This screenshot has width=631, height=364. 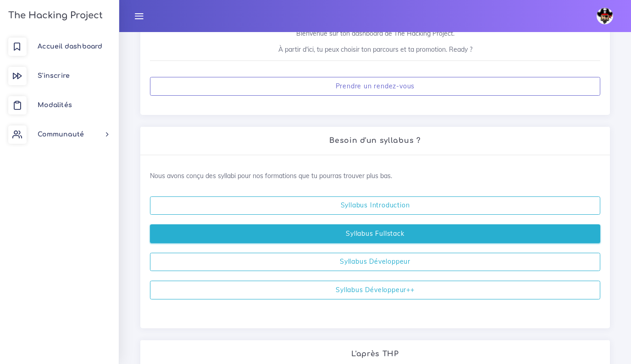 What do you see at coordinates (605, 16) in the screenshot?
I see `img: avatar` at bounding box center [605, 16].